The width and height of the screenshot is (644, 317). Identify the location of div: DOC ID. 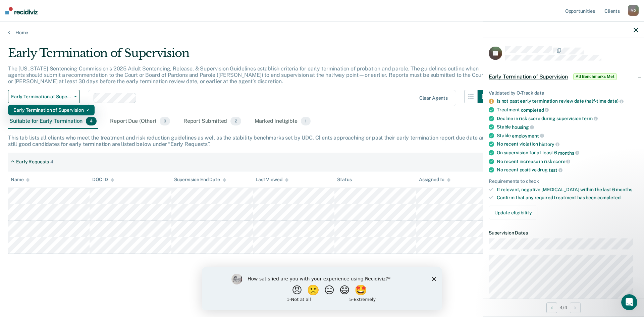
(103, 179).